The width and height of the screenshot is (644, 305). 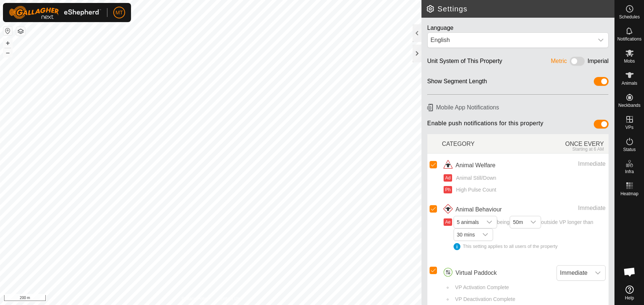 What do you see at coordinates (529, 234) in the screenshot?
I see `span: being outside VP longer than` at bounding box center [529, 234].